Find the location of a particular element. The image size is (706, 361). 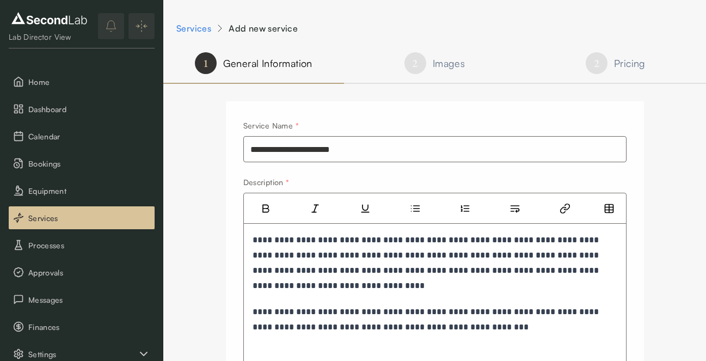

li: Calendar is located at coordinates (82, 136).